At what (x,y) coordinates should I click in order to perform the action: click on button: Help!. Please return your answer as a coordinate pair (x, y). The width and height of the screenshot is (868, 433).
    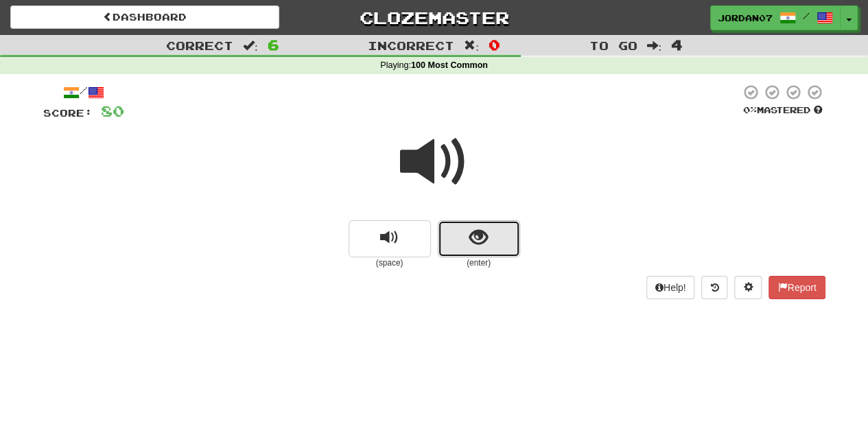
    Looking at the image, I should click on (670, 288).